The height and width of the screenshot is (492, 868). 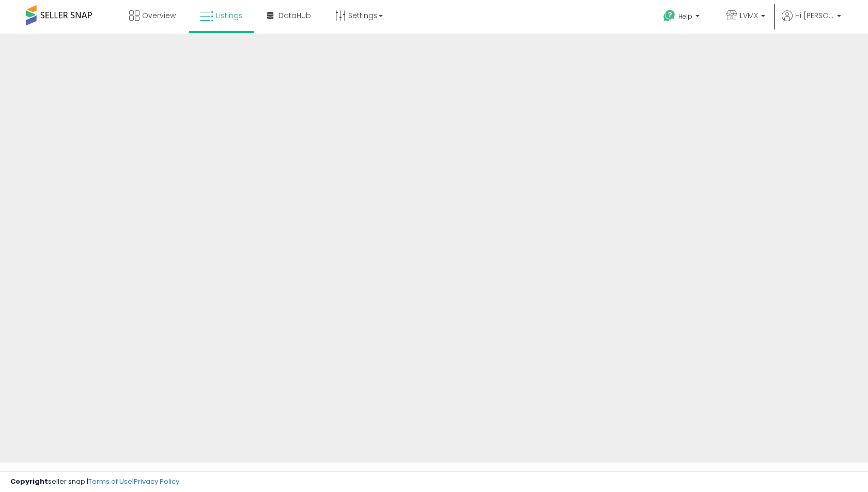 What do you see at coordinates (683, 17) in the screenshot?
I see `a: Help` at bounding box center [683, 17].